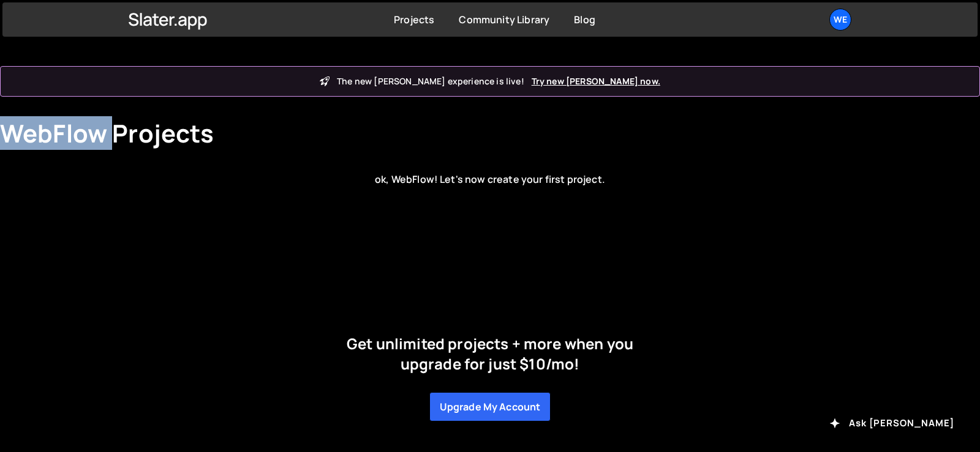 The height and width of the screenshot is (452, 980). What do you see at coordinates (414, 20) in the screenshot?
I see `a: Projects` at bounding box center [414, 20].